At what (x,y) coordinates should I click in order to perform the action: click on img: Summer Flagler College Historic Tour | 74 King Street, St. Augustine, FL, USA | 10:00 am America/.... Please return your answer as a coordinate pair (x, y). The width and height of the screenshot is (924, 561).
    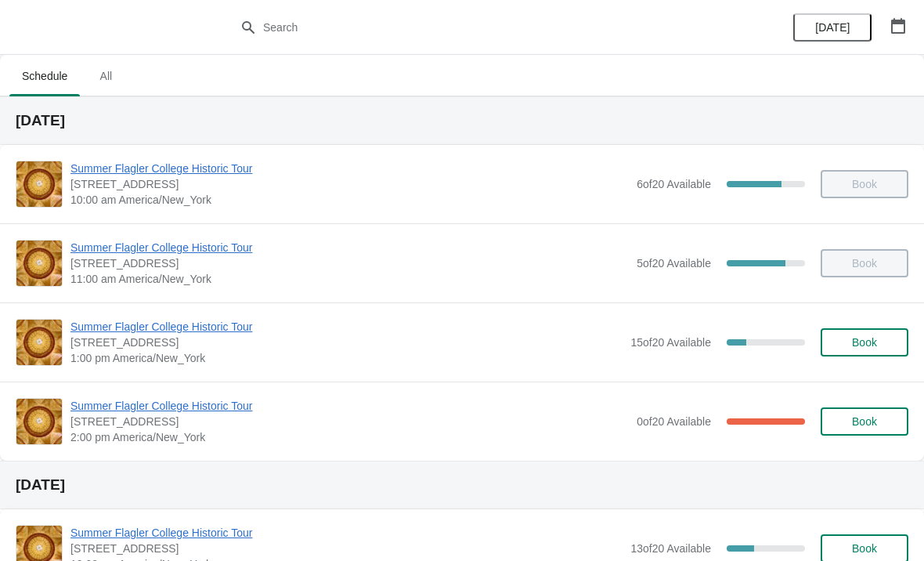
    Looking at the image, I should click on (39, 184).